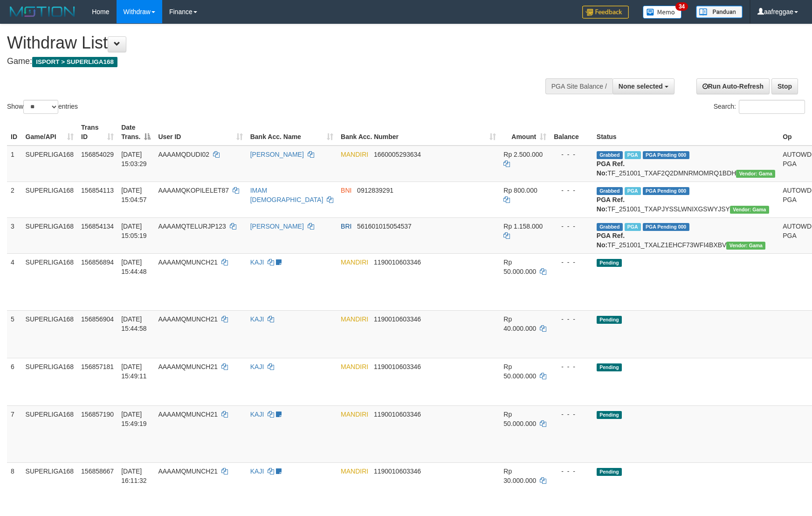 This screenshot has height=516, width=812. What do you see at coordinates (733, 87) in the screenshot?
I see `a: Run Auto-Refresh` at bounding box center [733, 87].